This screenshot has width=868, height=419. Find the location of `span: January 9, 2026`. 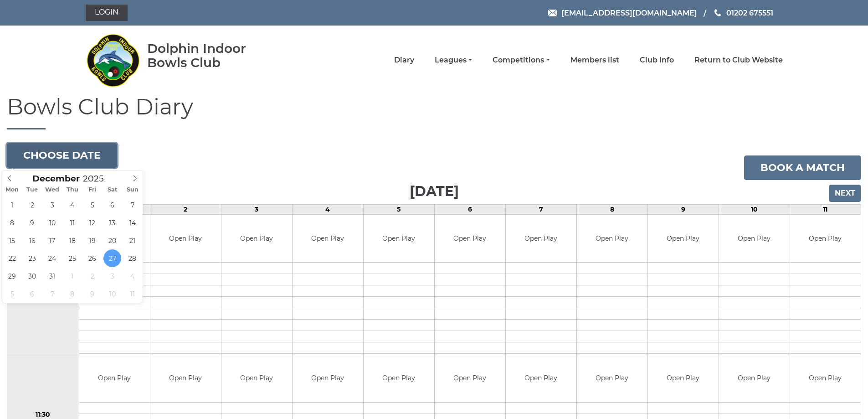

span: January 9, 2026 is located at coordinates (92, 293).